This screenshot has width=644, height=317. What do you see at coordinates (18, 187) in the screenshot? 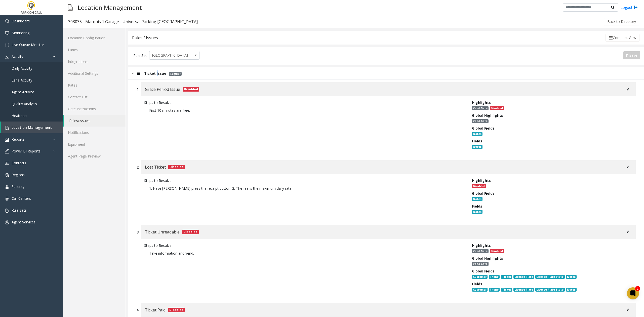
I see `span: Security` at bounding box center [18, 187].